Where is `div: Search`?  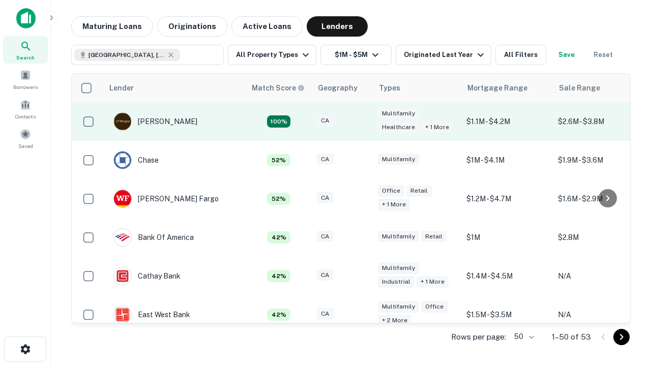 div: Search is located at coordinates (25, 50).